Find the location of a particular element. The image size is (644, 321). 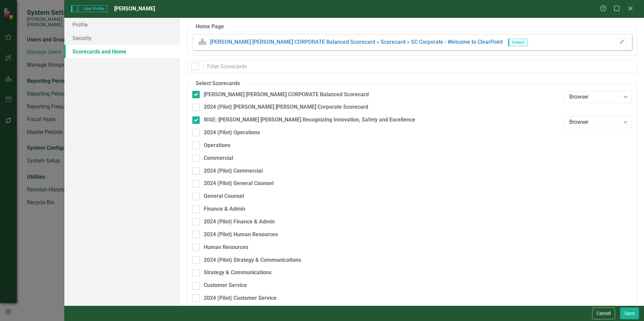

div: 2024 (Pilot) Finance & Admin is located at coordinates (239, 222).